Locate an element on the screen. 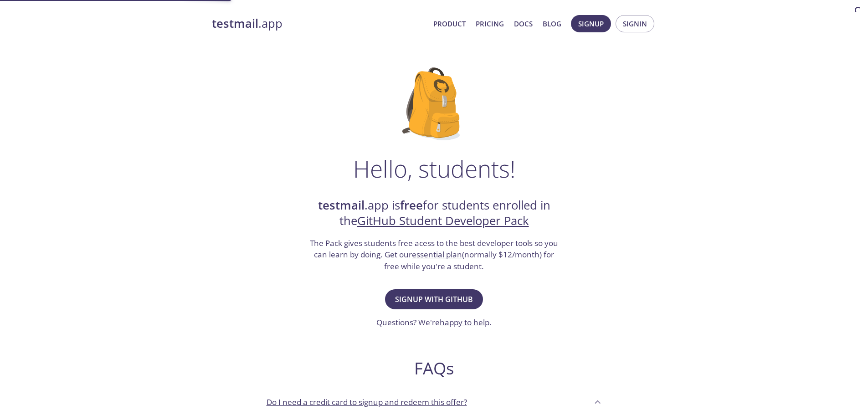 This screenshot has height=415, width=868. h1: Hello, students! is located at coordinates (434, 169).